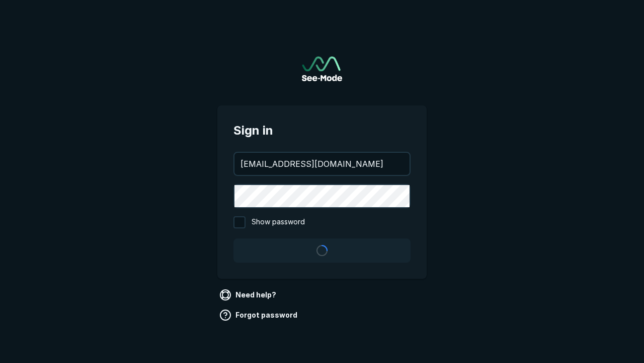 The image size is (644, 363). What do you see at coordinates (322, 164) in the screenshot?
I see `input: your@email.com` at bounding box center [322, 164].